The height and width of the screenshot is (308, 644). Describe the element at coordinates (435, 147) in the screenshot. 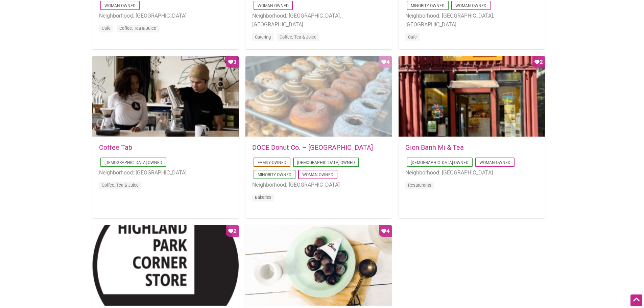

I see `a: Gion Banh Mi & Tea` at that location.